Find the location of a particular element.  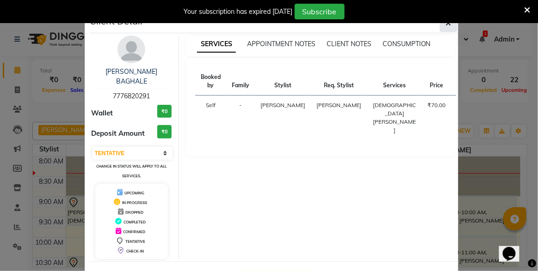

span: COMPLETED is located at coordinates (135, 222).